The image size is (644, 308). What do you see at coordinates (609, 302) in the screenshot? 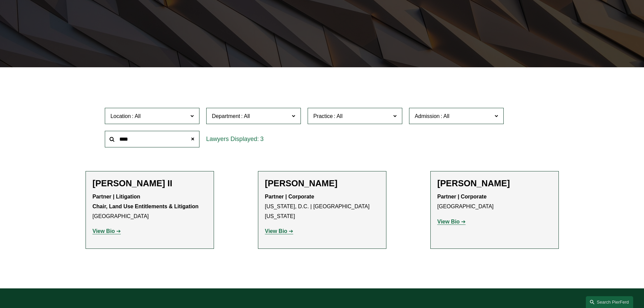
I see `a: Search this site` at bounding box center [609, 302].